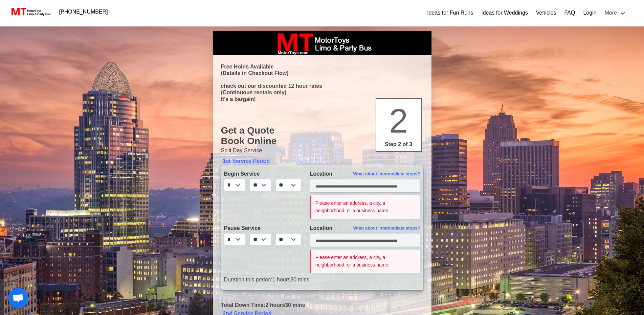 Image resolution: width=644 pixels, height=315 pixels. Describe the element at coordinates (322, 92) in the screenshot. I see `p: (Continuous rentals only)` at that location.